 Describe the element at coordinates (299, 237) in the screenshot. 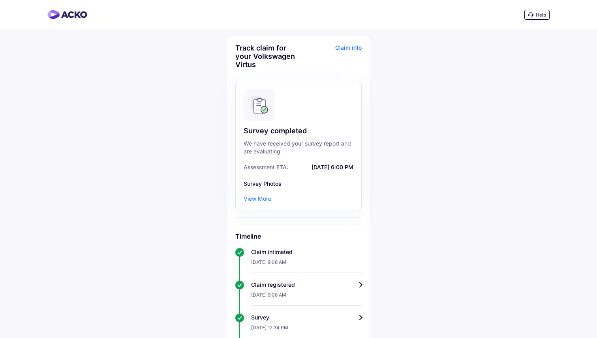

I see `h6: Timeline` at that location.